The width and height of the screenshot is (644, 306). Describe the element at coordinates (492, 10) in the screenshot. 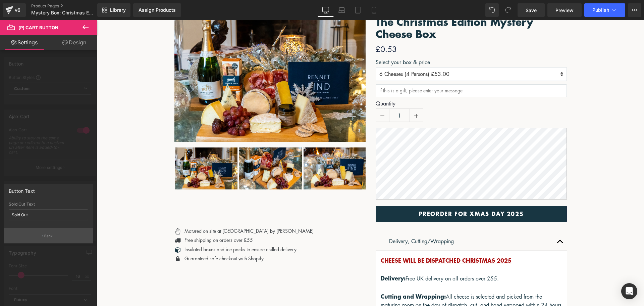

I see `button: Undo` at that location.